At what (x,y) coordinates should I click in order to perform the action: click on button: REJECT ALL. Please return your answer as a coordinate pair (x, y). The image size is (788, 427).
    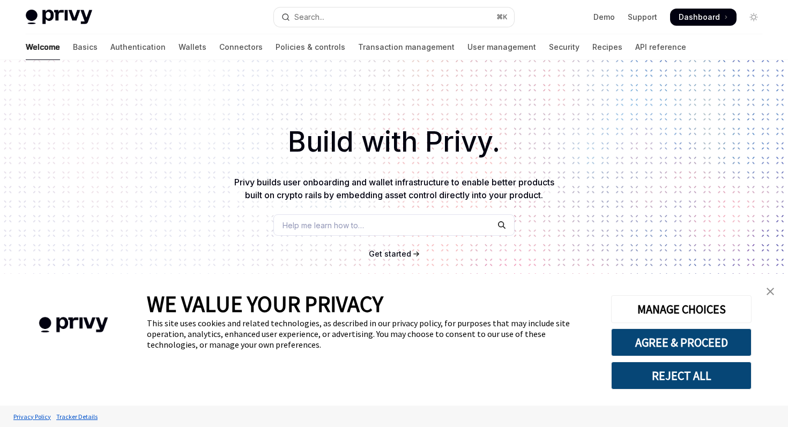
    Looking at the image, I should click on (682, 376).